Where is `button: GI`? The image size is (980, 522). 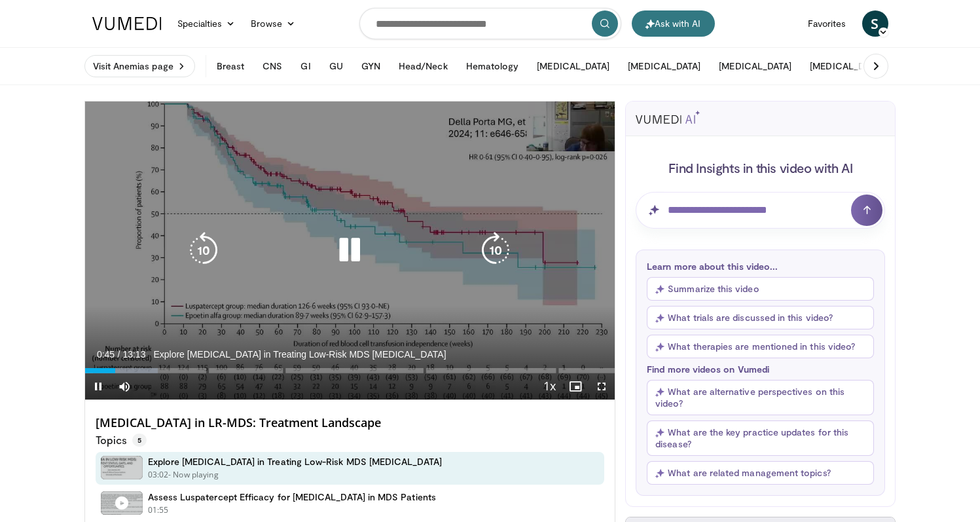 button: GI is located at coordinates (305, 66).